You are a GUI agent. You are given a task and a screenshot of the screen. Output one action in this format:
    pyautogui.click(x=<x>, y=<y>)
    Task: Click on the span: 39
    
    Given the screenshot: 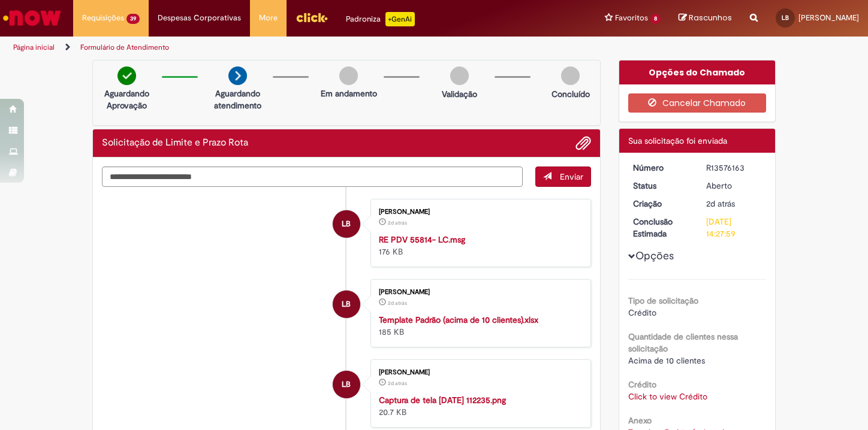 What is the action you would take?
    pyautogui.click(x=133, y=19)
    